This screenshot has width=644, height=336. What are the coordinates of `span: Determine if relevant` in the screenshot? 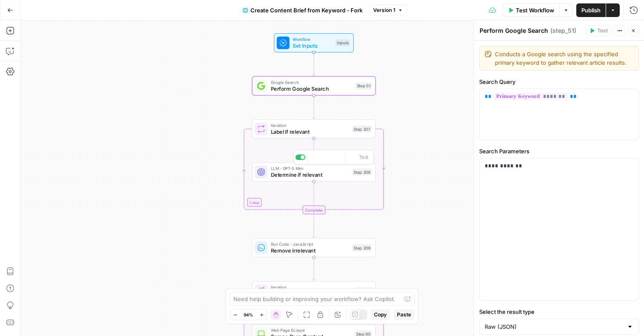 It's located at (309, 174).